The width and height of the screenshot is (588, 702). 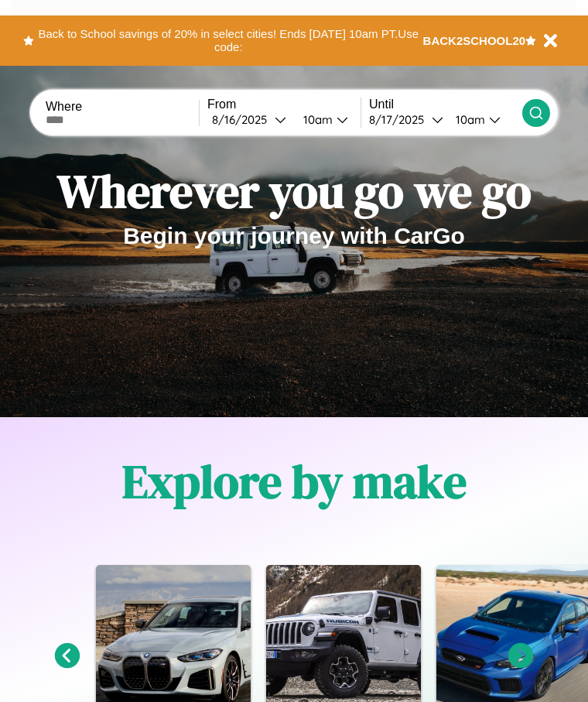 What do you see at coordinates (475, 40) in the screenshot?
I see `b: BACK2SCHOOL20` at bounding box center [475, 40].